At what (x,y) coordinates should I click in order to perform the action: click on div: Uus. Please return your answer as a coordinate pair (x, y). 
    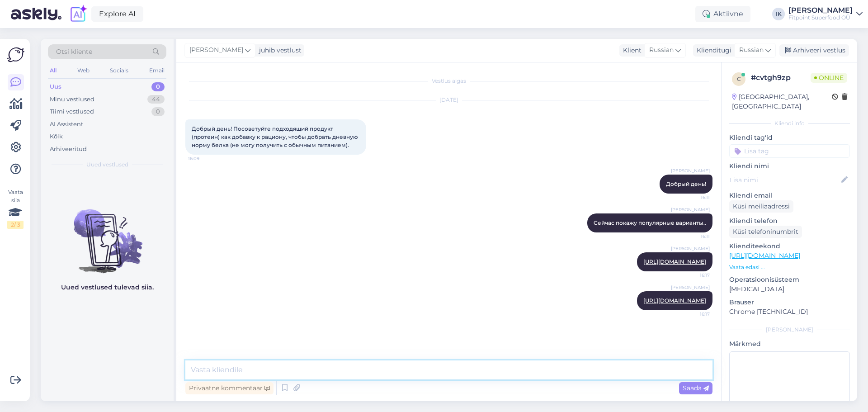
    Looking at the image, I should click on (55, 87).